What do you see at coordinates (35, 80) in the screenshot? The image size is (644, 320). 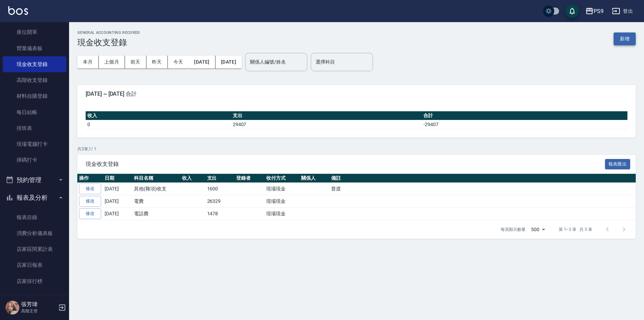 I see `a: 高階收支登錄` at bounding box center [35, 80].